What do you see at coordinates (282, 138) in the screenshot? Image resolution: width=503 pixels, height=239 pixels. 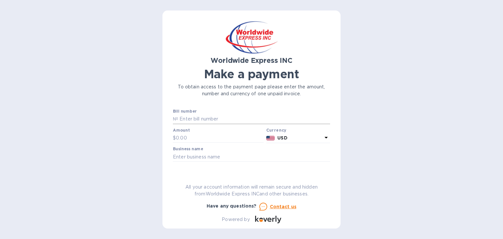 I see `b: USD` at bounding box center [282, 138].